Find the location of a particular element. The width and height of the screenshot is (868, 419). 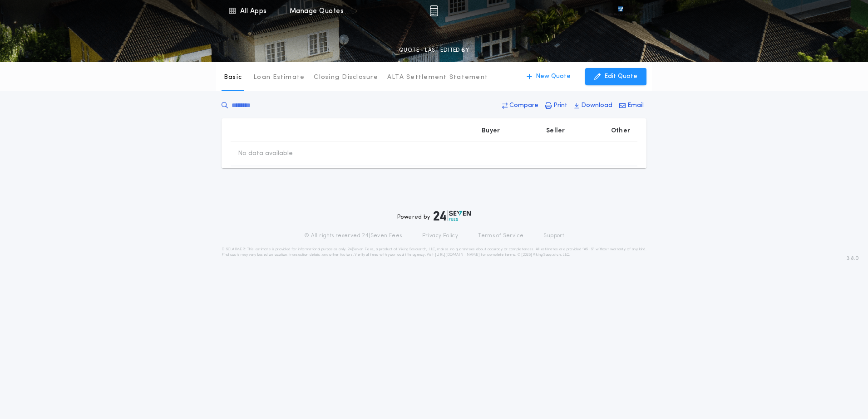

img: vs-icon is located at coordinates (621, 11).